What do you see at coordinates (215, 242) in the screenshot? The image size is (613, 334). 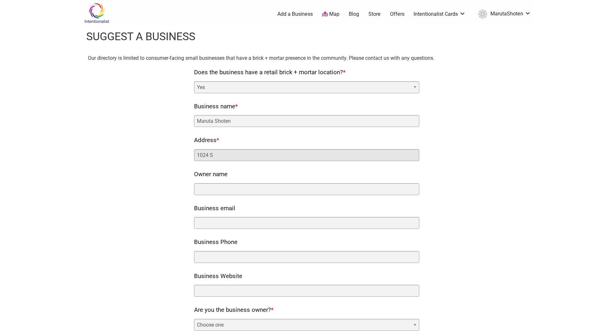 I see `label: Business Phone` at bounding box center [215, 242].